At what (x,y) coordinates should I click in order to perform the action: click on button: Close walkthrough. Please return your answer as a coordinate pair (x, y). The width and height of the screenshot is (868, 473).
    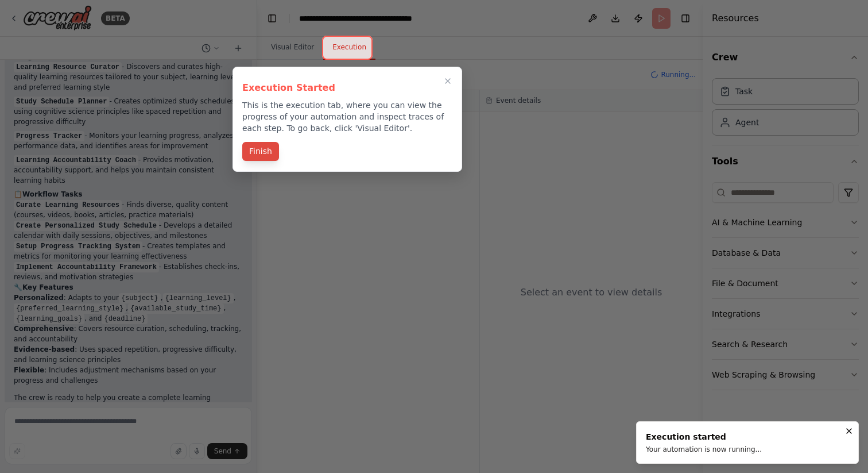
    Looking at the image, I should click on (448, 81).